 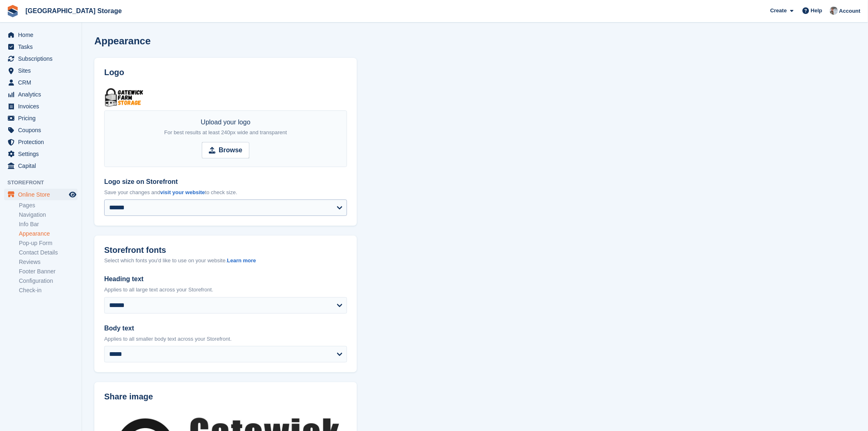 What do you see at coordinates (48, 290) in the screenshot?
I see `a: Check-in` at bounding box center [48, 290].